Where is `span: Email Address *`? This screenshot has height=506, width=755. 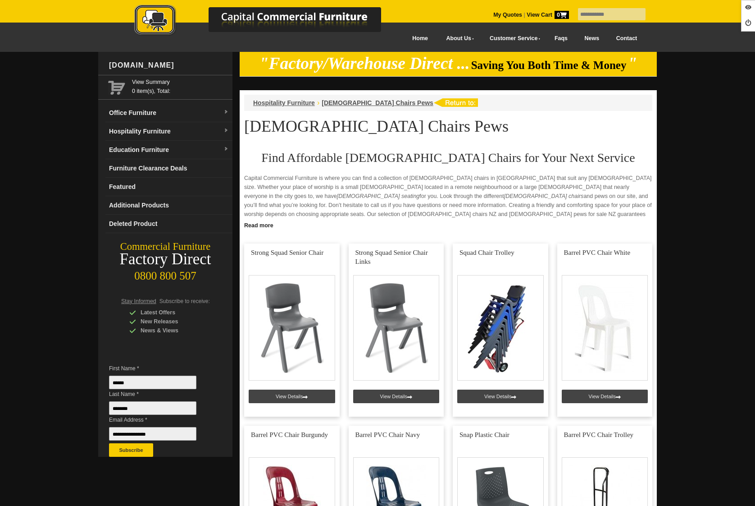
span: Email Address * is located at coordinates (160, 420).